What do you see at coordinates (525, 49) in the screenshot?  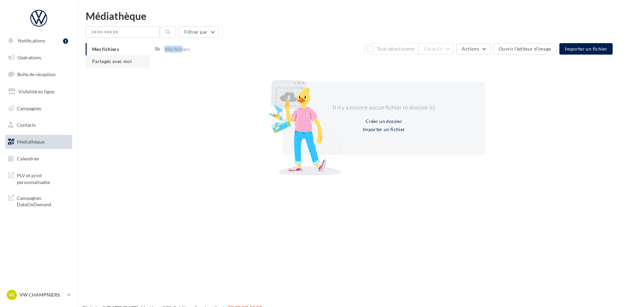 I see `button: Ouvrir l'éditeur d'image` at bounding box center [525, 49].